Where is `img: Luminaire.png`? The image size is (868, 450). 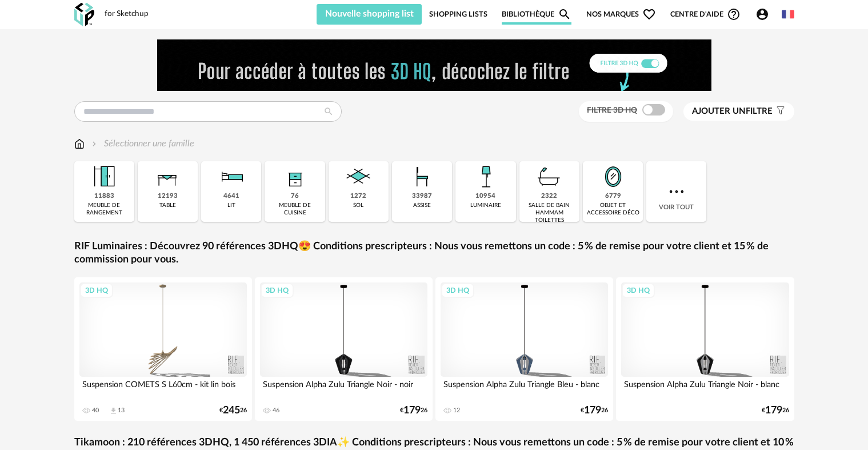 img: Luminaire.png is located at coordinates (486, 177).